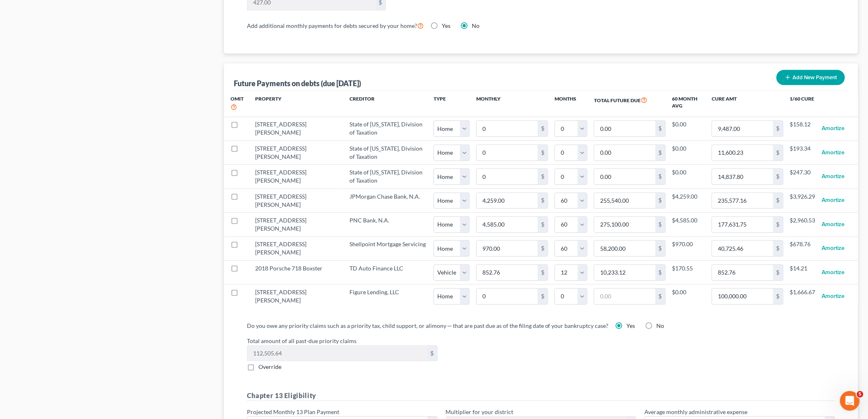 The image size is (868, 419). I want to click on td: $3,926.29, so click(803, 200).